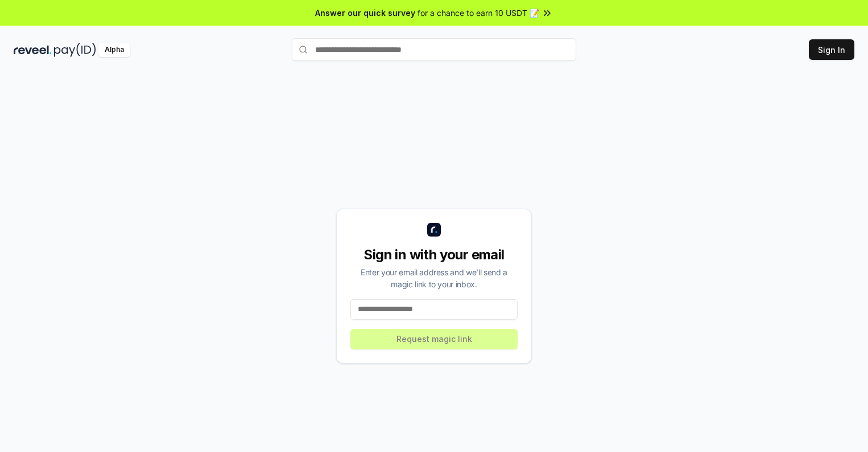 This screenshot has width=868, height=452. Describe the element at coordinates (75, 50) in the screenshot. I see `img: pay_id` at that location.